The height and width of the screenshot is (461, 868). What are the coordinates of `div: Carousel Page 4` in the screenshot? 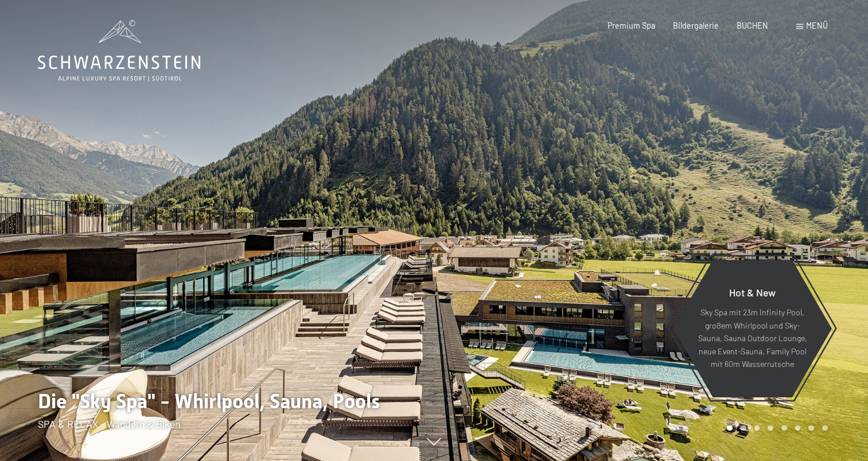 It's located at (771, 428).